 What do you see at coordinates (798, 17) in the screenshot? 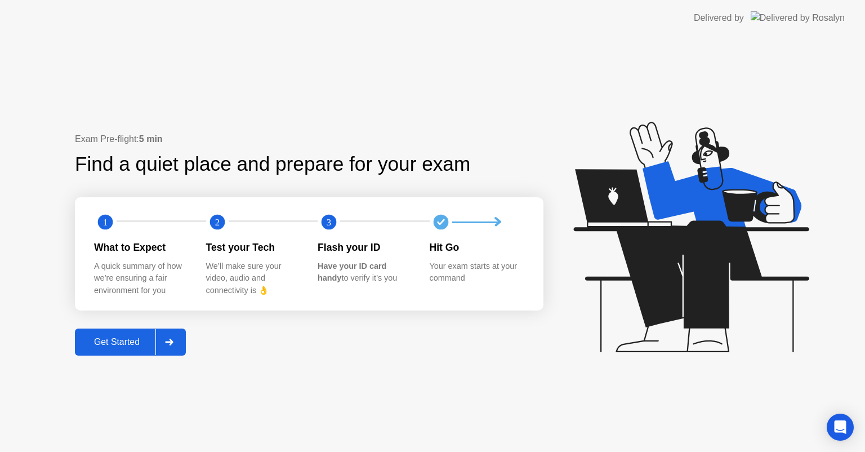
I see `img: Delivered by Rosalyn` at bounding box center [798, 17].